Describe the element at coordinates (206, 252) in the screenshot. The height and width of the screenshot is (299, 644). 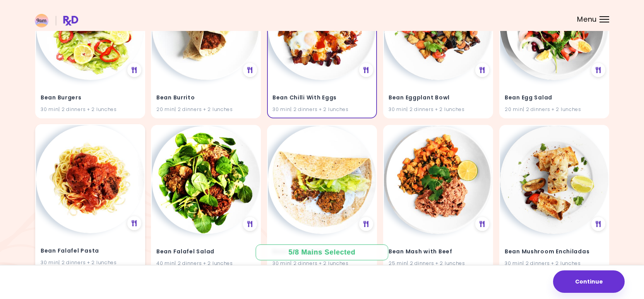
I see `h4: Bean Falafel Salad` at that location.